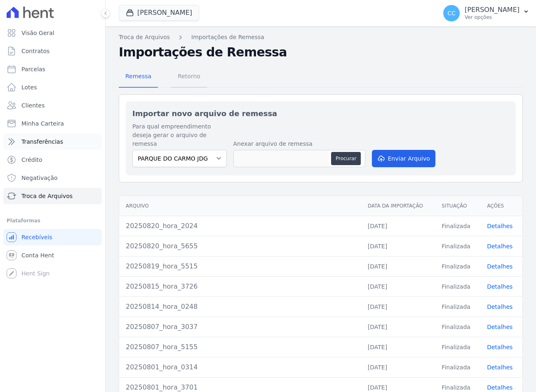 This screenshot has width=536, height=392. I want to click on span: Contratos, so click(35, 51).